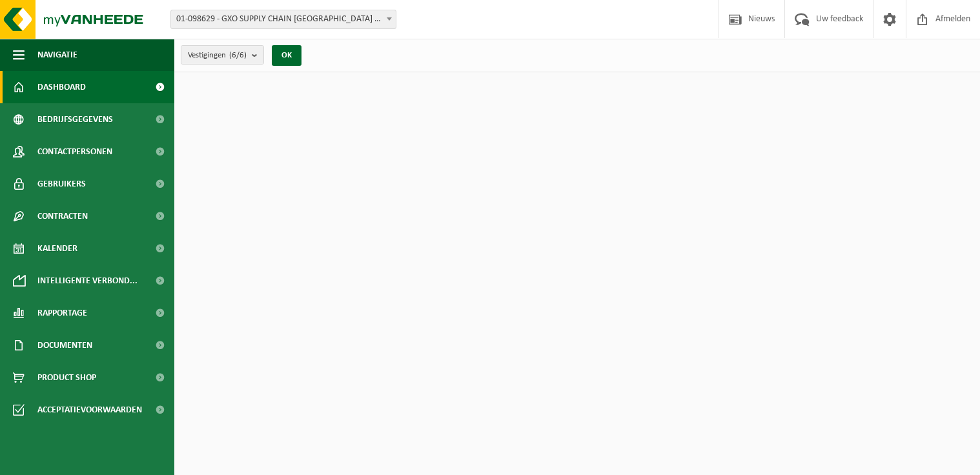 This screenshot has width=980, height=475. What do you see at coordinates (90, 409) in the screenshot?
I see `span: Acceptatievoorwaarden` at bounding box center [90, 409].